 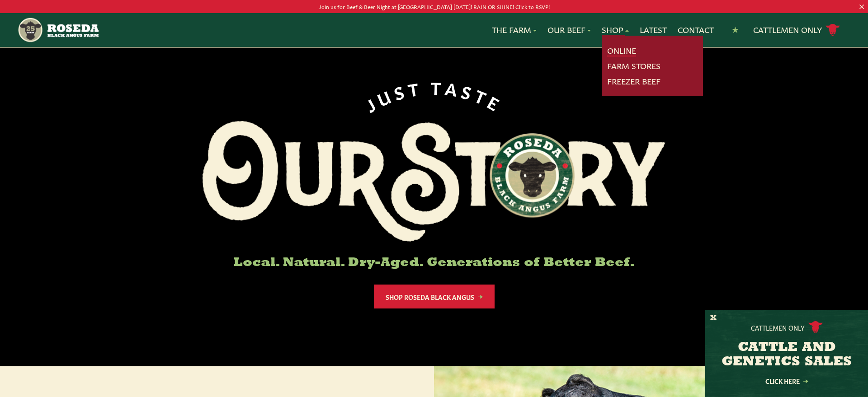 I want to click on nav: Main Navigation, so click(x=433, y=30).